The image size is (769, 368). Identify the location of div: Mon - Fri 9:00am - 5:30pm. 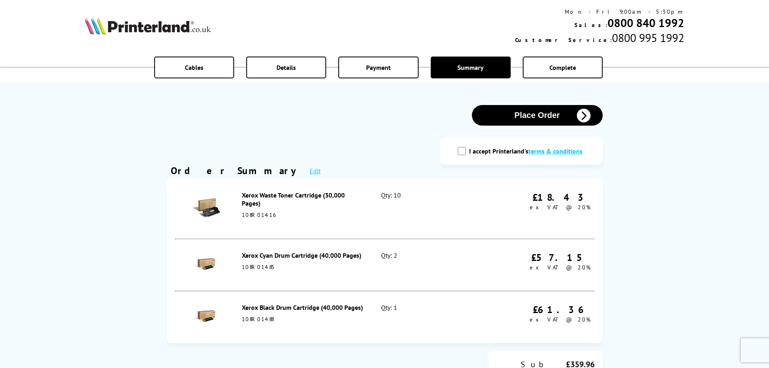
(600, 12).